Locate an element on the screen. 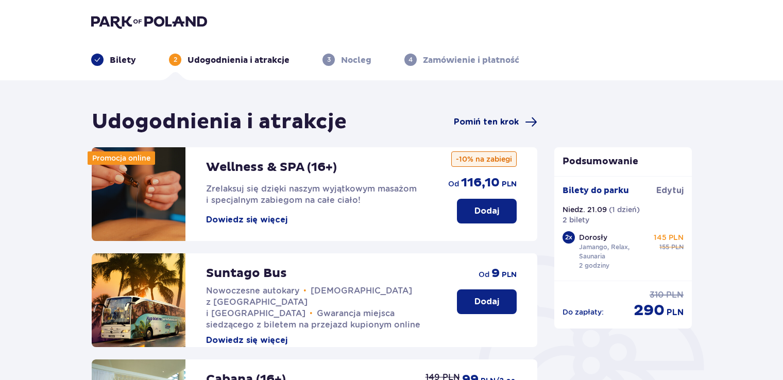 The height and width of the screenshot is (380, 783). p: Podsumowanie is located at coordinates (623, 162).